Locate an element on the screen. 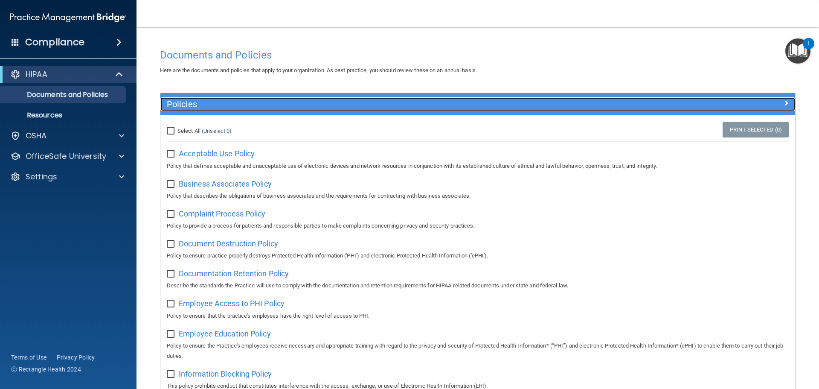 The image size is (819, 389). div: 1 is located at coordinates (808, 49).